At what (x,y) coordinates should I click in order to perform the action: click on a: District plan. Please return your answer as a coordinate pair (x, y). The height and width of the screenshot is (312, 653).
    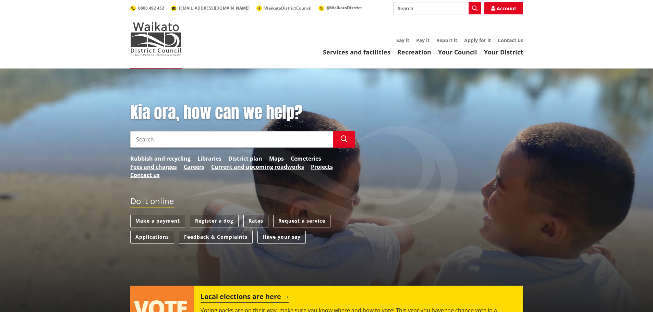
    Looking at the image, I should click on (245, 159).